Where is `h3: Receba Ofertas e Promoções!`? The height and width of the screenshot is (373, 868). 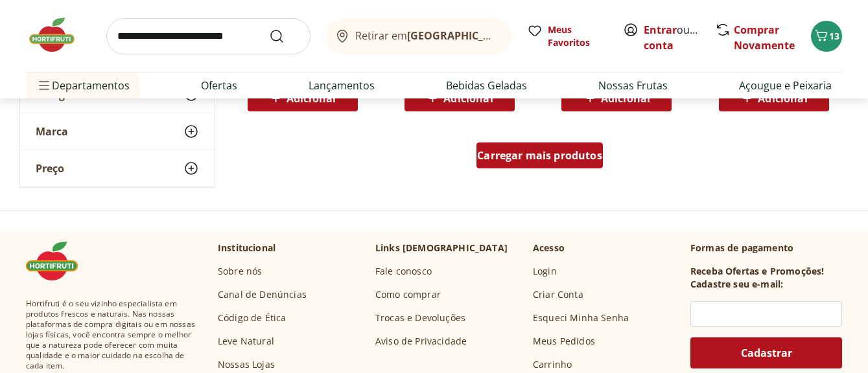 h3: Receba Ofertas e Promoções! is located at coordinates (757, 271).